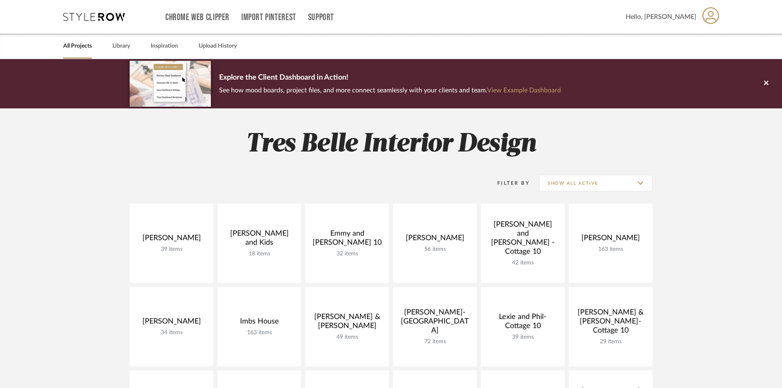  Describe the element at coordinates (170, 83) in the screenshot. I see `img: d5d033c5-7b12-40c2-a960-1ecee1989c38.png` at that location.